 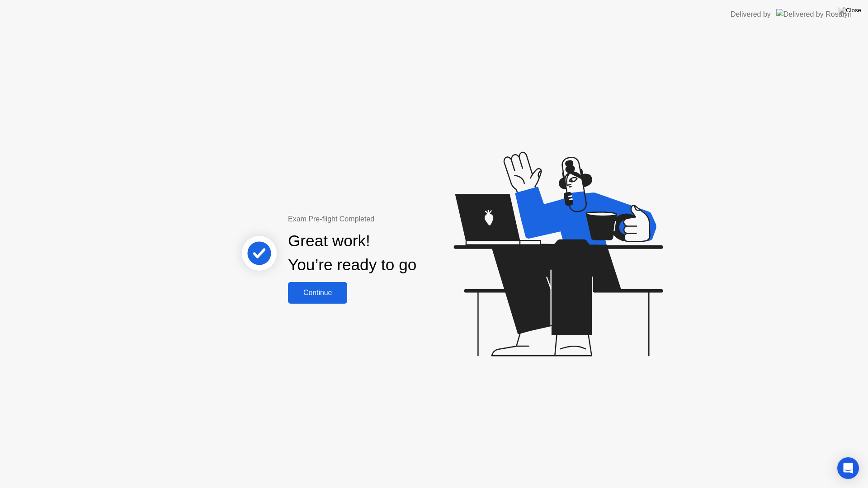 What do you see at coordinates (317, 293) in the screenshot?
I see `button: Continue` at bounding box center [317, 293].